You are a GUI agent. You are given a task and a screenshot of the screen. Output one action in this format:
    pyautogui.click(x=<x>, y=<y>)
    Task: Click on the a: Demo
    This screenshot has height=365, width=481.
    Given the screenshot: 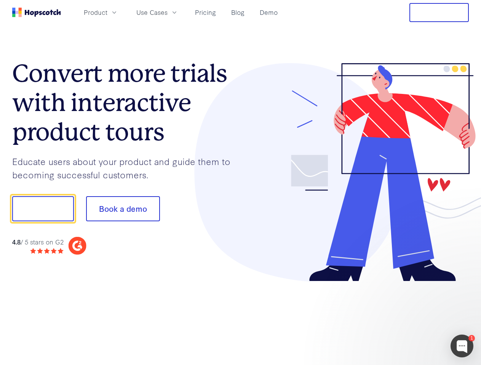 What is the action you would take?
    pyautogui.click(x=268, y=12)
    